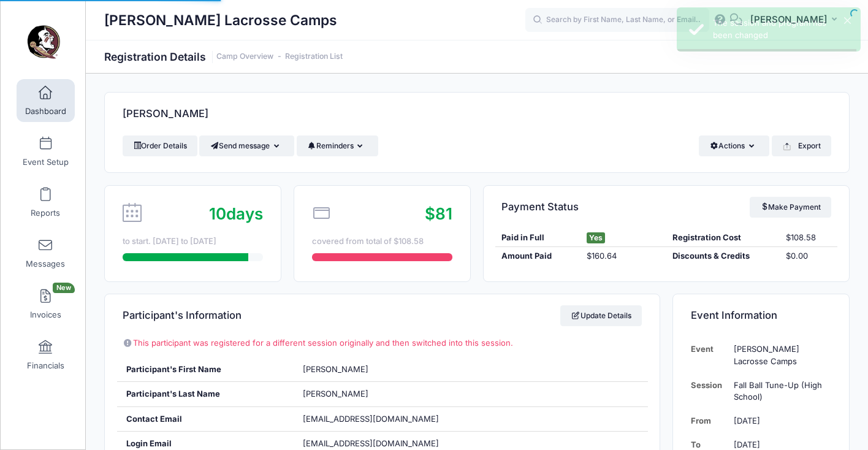 This screenshot has height=450, width=868. What do you see at coordinates (338, 146) in the screenshot?
I see `button: Reminders` at bounding box center [338, 146].